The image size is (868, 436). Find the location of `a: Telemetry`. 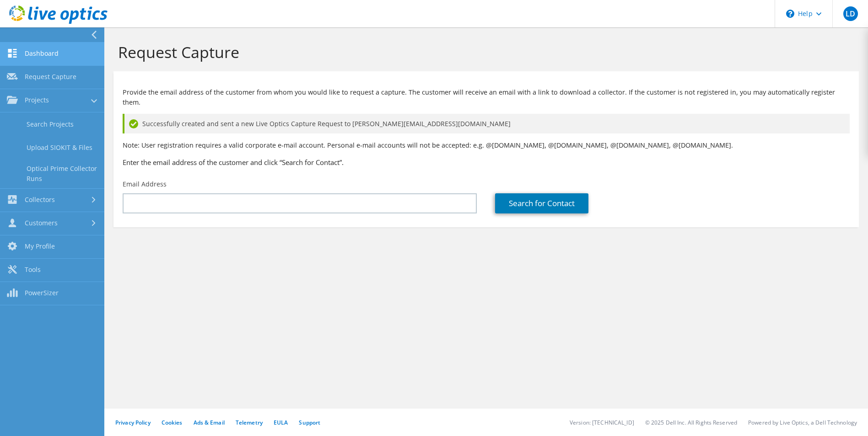

a: Telemetry is located at coordinates (249, 422).